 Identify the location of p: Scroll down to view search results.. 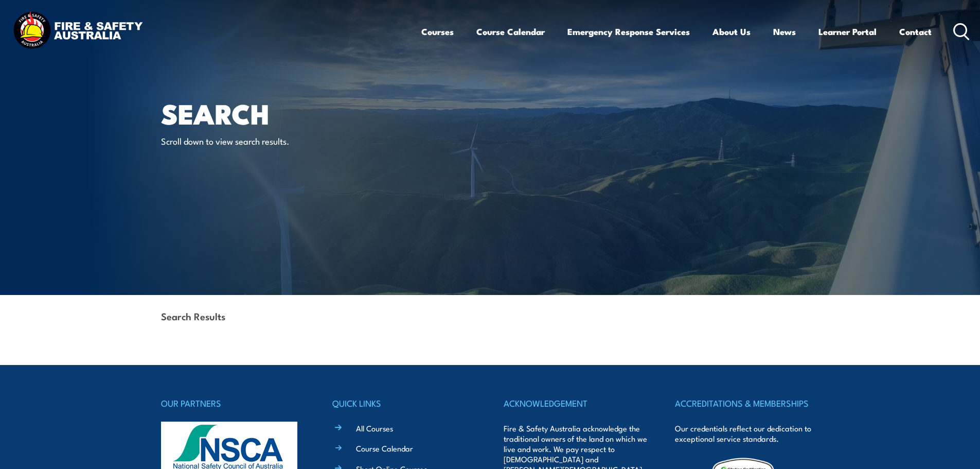
(255, 141).